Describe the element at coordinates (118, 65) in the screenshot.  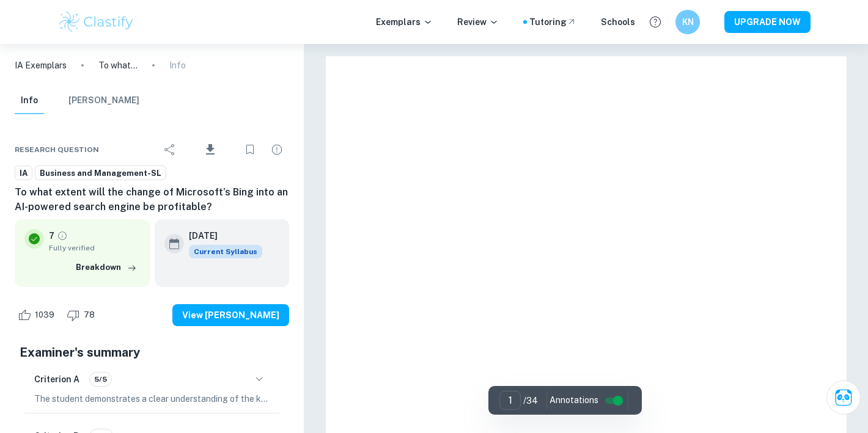
I see `p: To what extent will the change of Microsoft’s Bing into an AI-powered search engine be profitable?` at that location.